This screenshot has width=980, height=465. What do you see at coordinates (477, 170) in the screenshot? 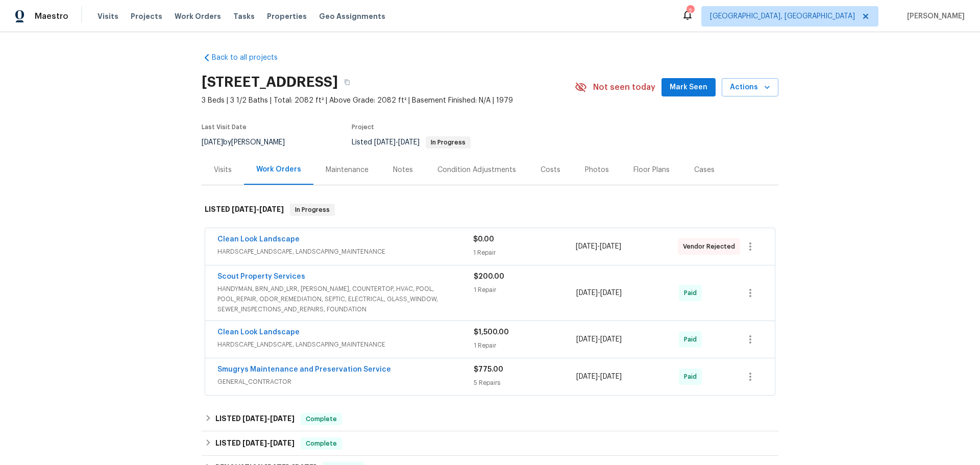
I see `div: Condition Adjustments` at bounding box center [477, 170].